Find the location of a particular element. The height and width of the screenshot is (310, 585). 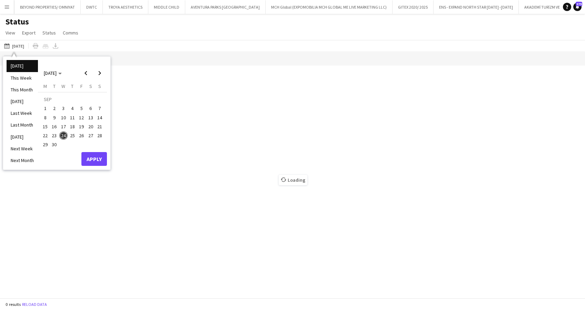

button: 06-09-2025 is located at coordinates (90, 108).